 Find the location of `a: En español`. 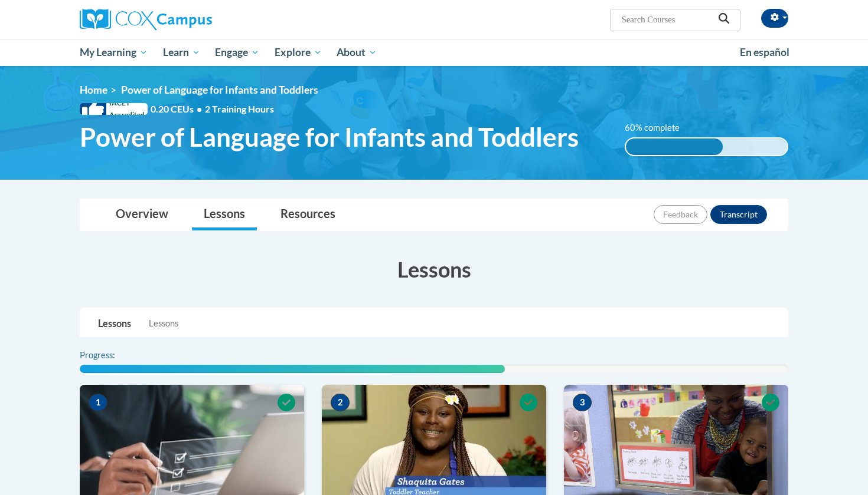

a: En español is located at coordinates (765, 53).